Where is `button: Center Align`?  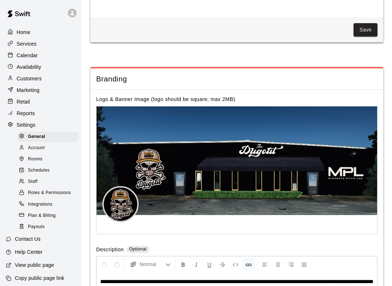 button: Center Align is located at coordinates (278, 265).